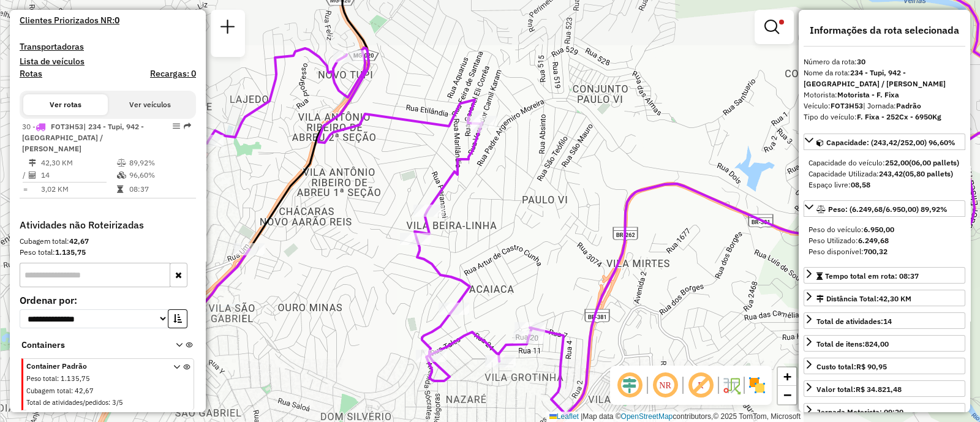  Describe the element at coordinates (68, 403) in the screenshot. I see `span: Total de atividades/pedidos` at that location.